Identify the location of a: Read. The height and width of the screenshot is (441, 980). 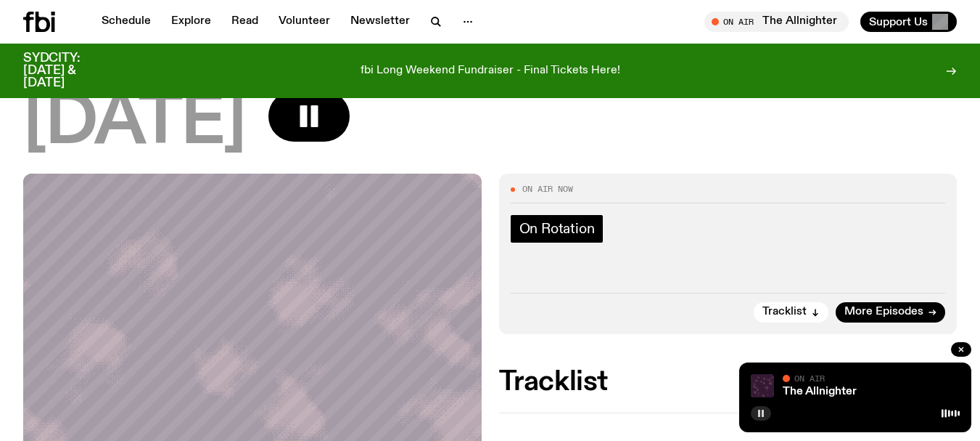
(245, 22).